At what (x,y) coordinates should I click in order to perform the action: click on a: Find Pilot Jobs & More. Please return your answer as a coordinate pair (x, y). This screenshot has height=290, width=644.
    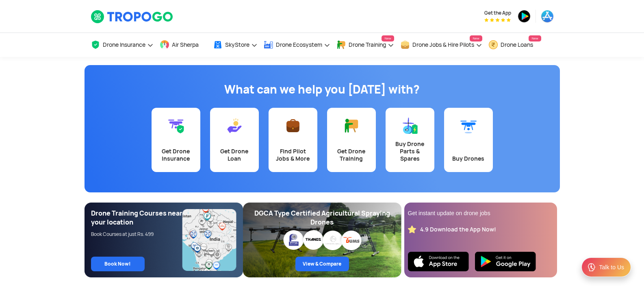
    Looking at the image, I should click on (293, 140).